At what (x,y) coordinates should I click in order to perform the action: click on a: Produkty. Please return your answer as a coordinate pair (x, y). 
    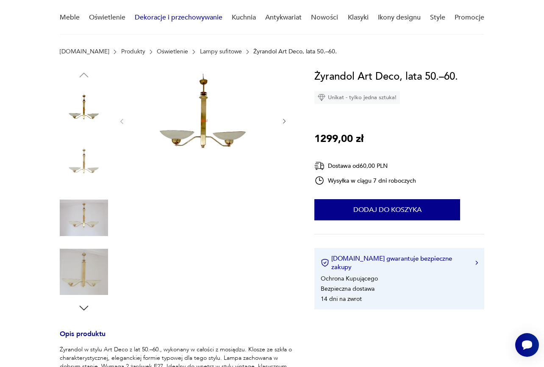
    Looking at the image, I should click on (133, 52).